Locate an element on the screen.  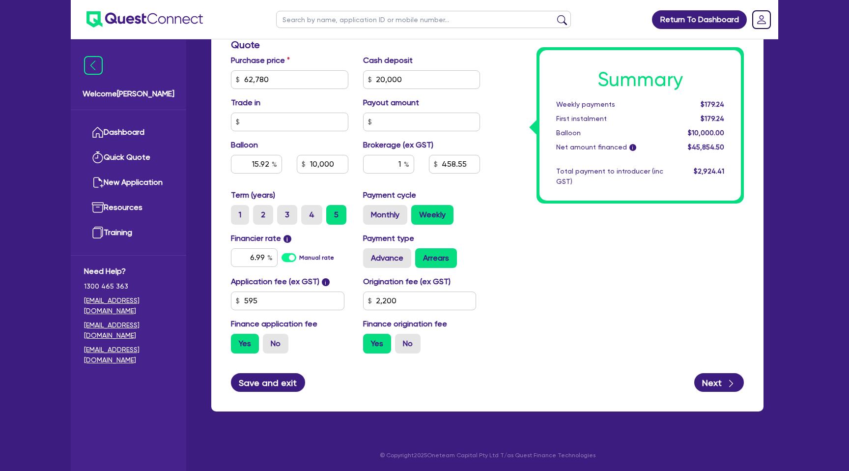
div: Balloon is located at coordinates (610, 133).